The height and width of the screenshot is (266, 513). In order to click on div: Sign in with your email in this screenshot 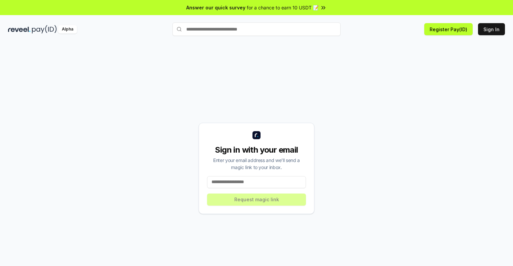, I will do `click(256, 150)`.